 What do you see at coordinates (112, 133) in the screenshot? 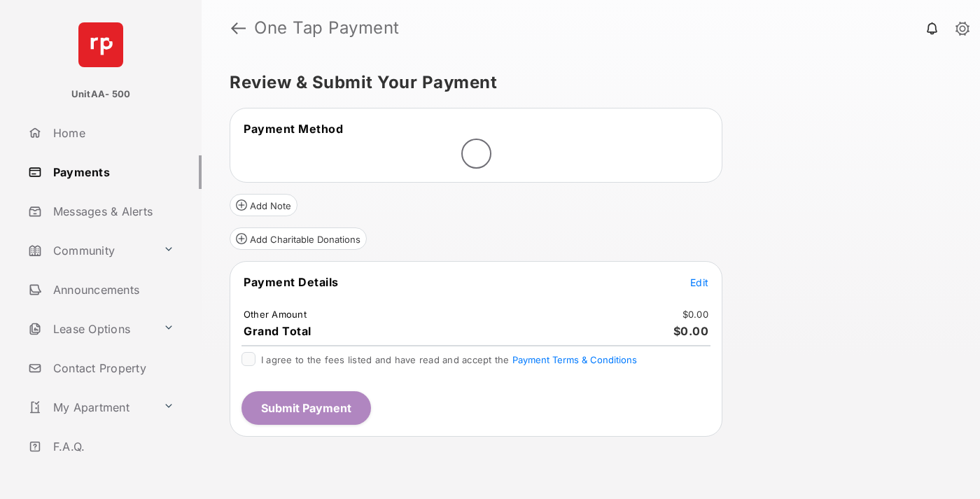
I see `a: Home` at bounding box center [112, 133].